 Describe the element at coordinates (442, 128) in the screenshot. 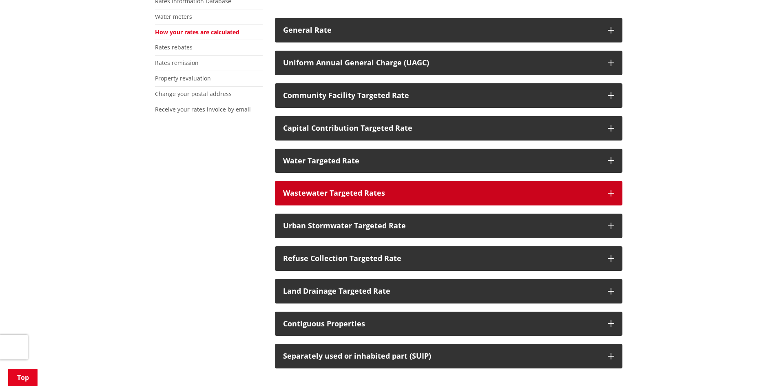

I see `div: Capital Contribution Targeted Rate` at that location.